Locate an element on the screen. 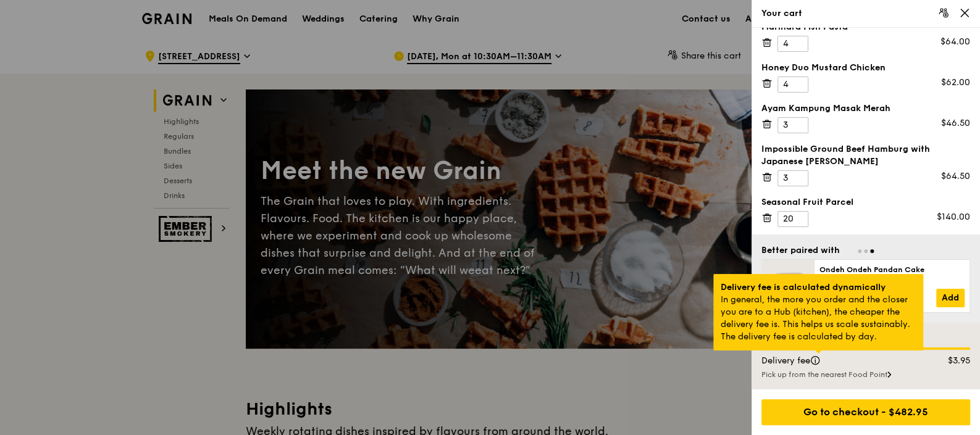 This screenshot has height=435, width=980. div: Ondeh Ondeh Pandan Cake is located at coordinates (891, 269).